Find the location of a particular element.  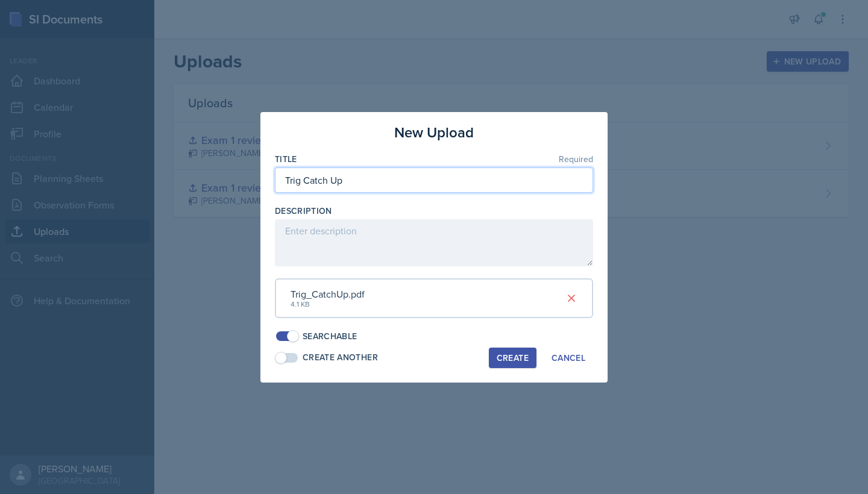

label: Title is located at coordinates (286, 159).